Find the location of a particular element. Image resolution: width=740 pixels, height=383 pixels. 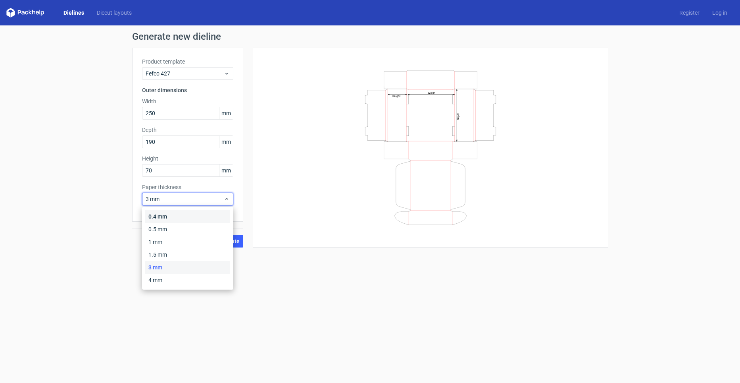

div: 0.5 mm is located at coordinates (188, 229).